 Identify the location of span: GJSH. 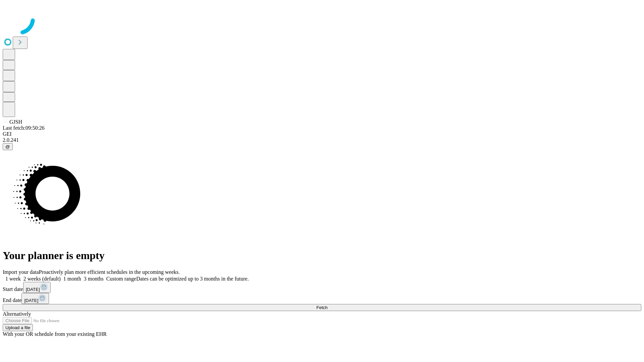
(16, 122).